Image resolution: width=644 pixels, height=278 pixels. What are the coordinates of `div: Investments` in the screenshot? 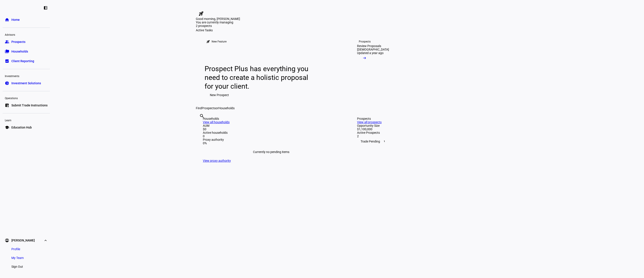 It's located at (26, 76).